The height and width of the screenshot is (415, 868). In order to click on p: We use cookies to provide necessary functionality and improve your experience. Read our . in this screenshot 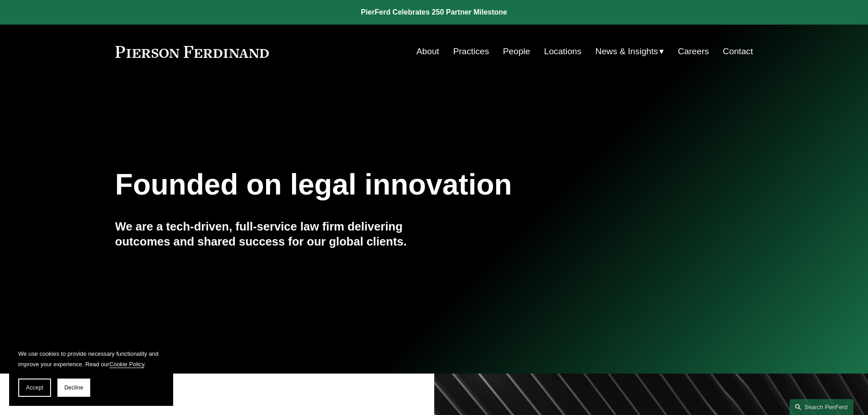, I will do `click(91, 358)`.